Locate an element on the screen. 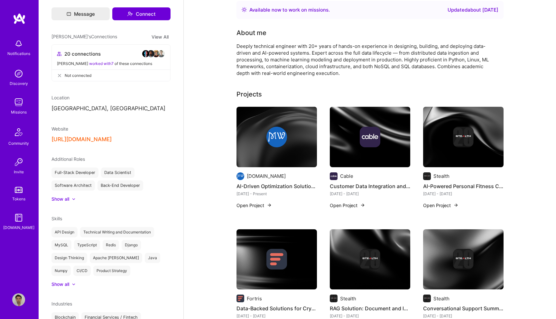 The width and height of the screenshot is (556, 319). h4: Conversational Support Summarization with Large Language Models is located at coordinates (464, 309).